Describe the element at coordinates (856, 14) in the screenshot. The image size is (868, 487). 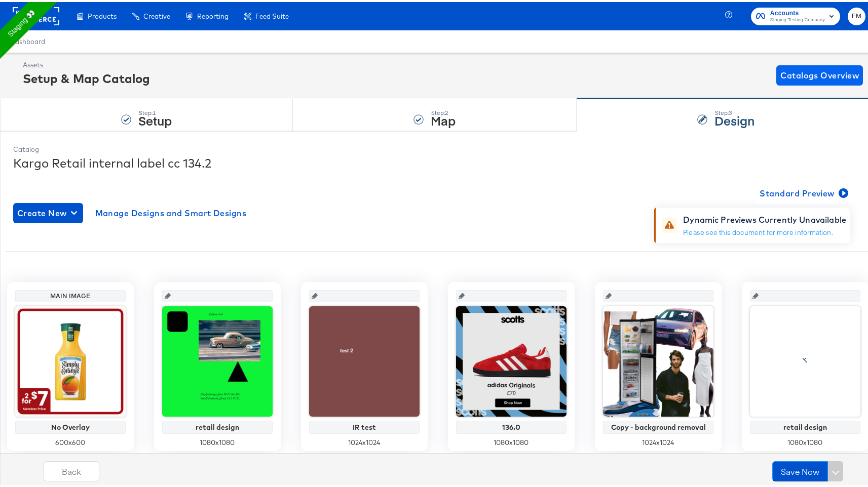
I see `span: FM` at that location.